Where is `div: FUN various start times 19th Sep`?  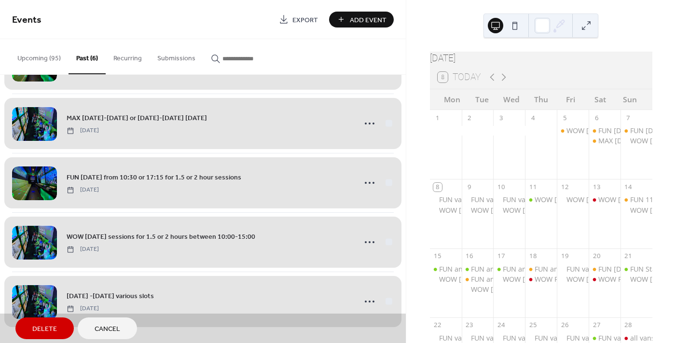
div: FUN various start times 19th Sep is located at coordinates (573, 269).